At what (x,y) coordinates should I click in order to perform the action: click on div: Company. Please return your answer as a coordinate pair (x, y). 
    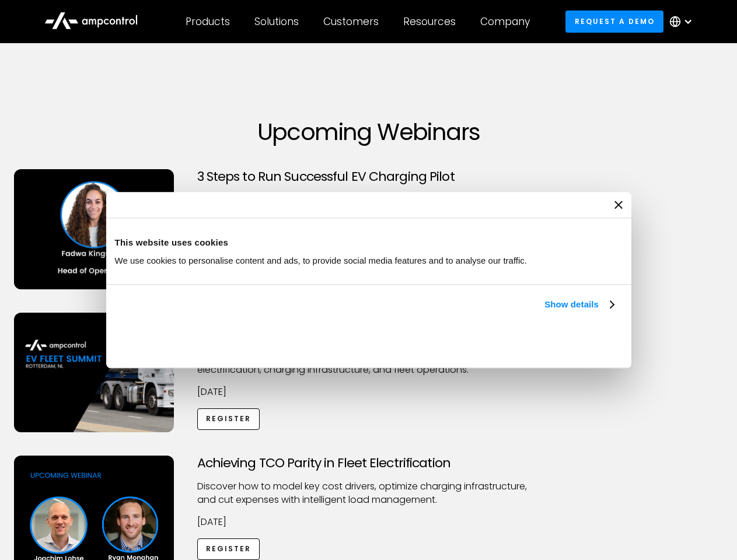
    Looking at the image, I should click on (505, 21).